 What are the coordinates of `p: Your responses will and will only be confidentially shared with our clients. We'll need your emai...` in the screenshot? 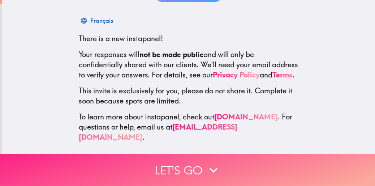 It's located at (189, 65).